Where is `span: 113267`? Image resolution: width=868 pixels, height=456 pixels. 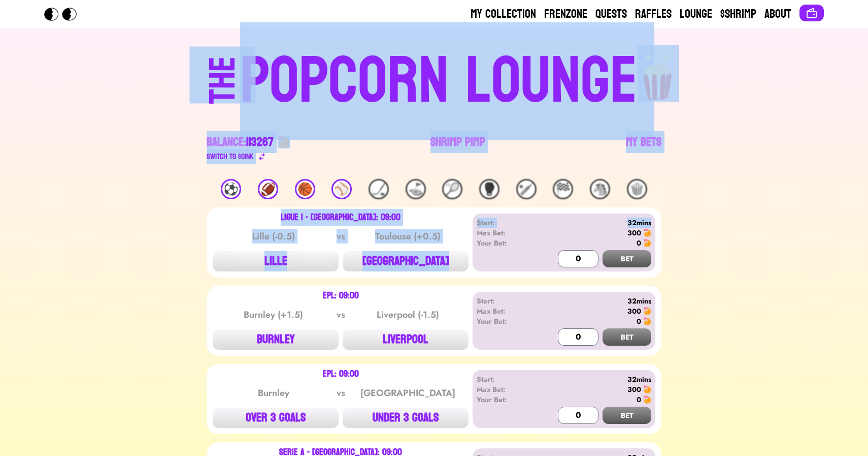 span: 113267 is located at coordinates (260, 142).